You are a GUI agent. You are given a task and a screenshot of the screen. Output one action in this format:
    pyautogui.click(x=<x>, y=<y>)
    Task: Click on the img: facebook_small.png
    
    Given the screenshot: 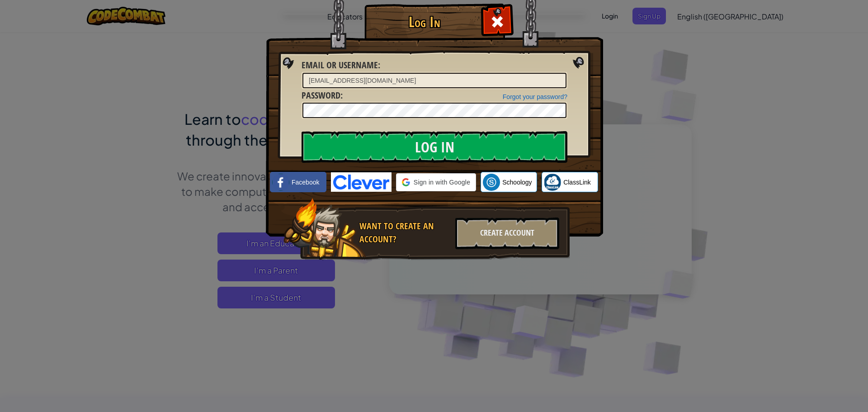 What is the action you would take?
    pyautogui.click(x=280, y=182)
    